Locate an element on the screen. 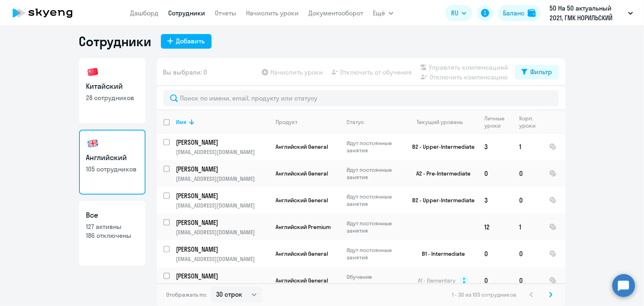 Image resolution: width=644 pixels, height=306 pixels. a: Английский105 сотрудников is located at coordinates (112, 162).